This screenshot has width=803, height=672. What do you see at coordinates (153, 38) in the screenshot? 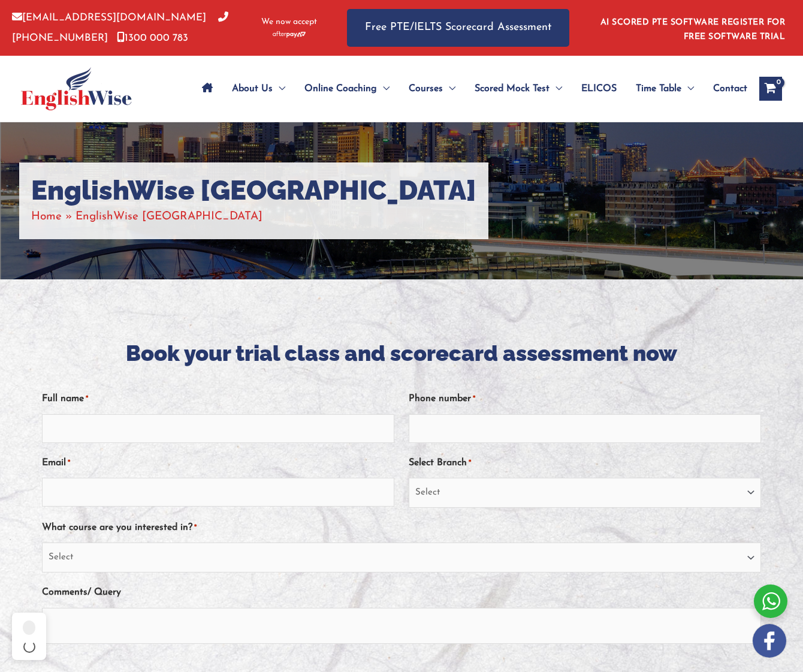
I see `a: 1300 000 783` at bounding box center [153, 38].